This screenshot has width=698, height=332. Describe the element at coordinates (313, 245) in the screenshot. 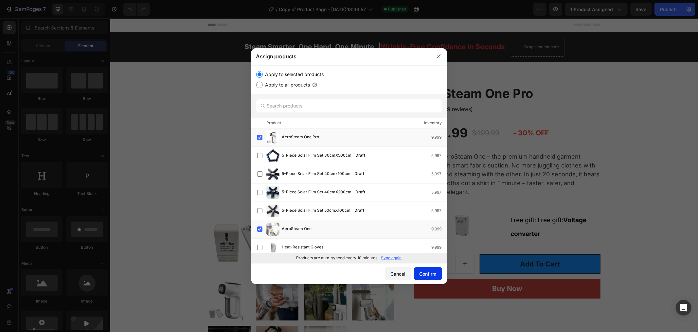

I see `button: decrement` at that location.